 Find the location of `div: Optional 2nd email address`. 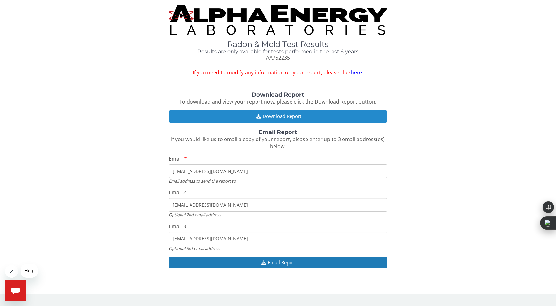

div: Optional 2nd email address is located at coordinates (278, 214).